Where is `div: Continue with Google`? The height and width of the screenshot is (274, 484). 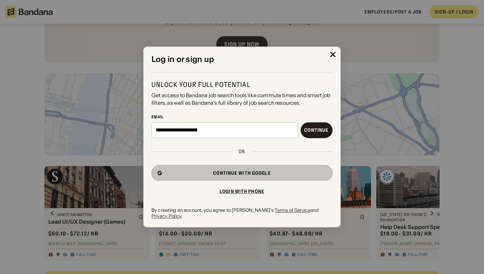 div: Continue with Google is located at coordinates (242, 173).